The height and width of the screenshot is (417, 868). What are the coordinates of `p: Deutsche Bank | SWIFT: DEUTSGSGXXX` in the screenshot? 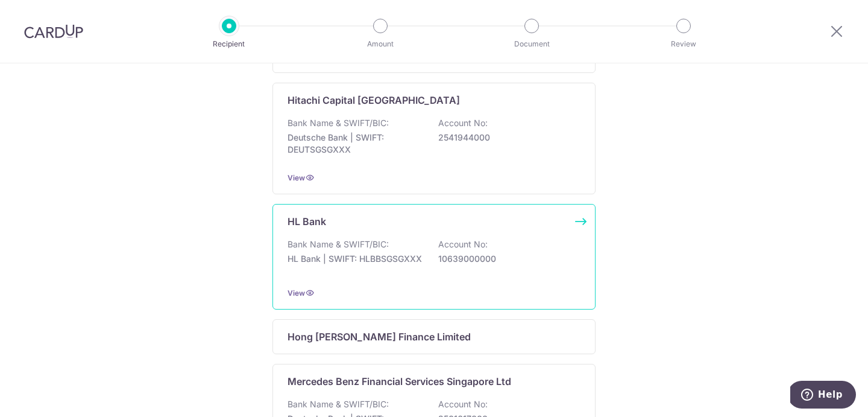 It's located at (355, 144).